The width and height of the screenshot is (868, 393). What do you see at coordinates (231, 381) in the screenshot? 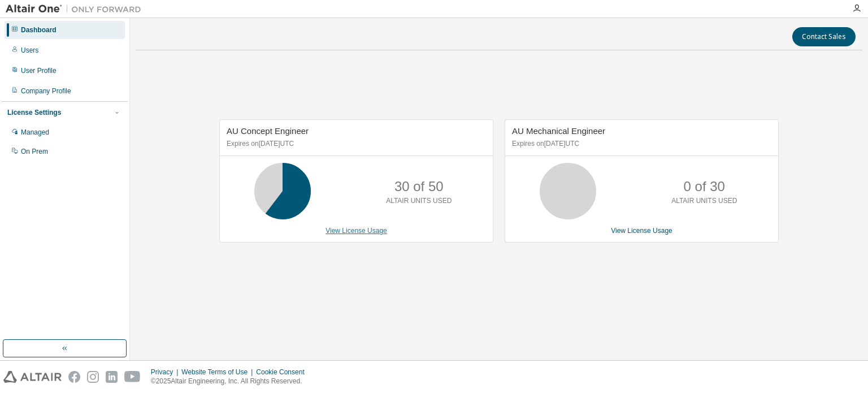
I see `p: © 2025 Altair Engineering, Inc. All Rights Reserved.` at bounding box center [231, 381].